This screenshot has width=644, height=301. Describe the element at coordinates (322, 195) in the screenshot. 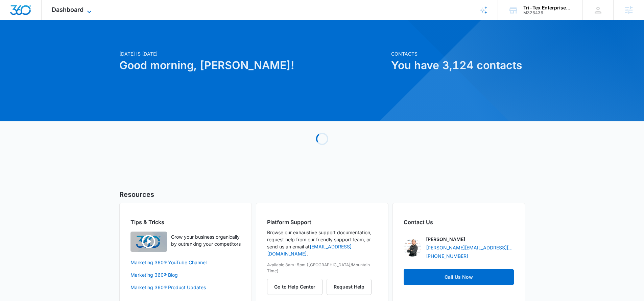

I see `h5: Resources` at that location.